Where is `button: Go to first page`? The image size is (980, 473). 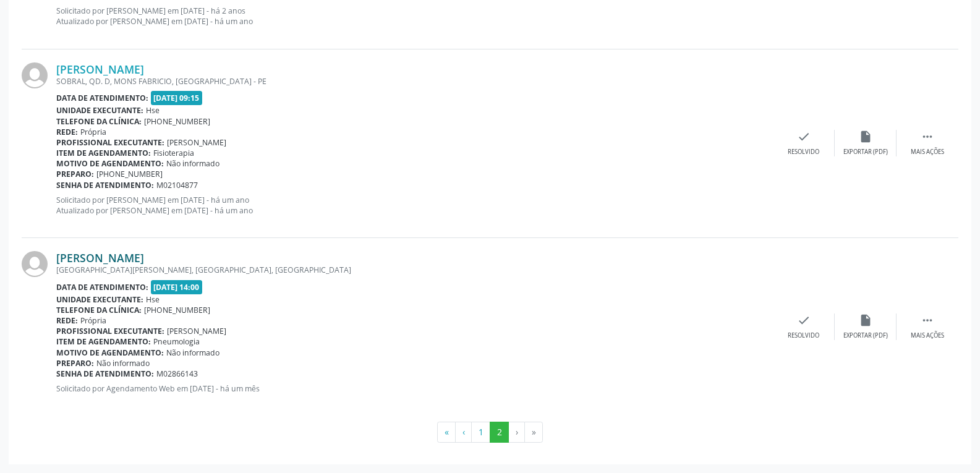 button: Go to first page is located at coordinates (446, 432).